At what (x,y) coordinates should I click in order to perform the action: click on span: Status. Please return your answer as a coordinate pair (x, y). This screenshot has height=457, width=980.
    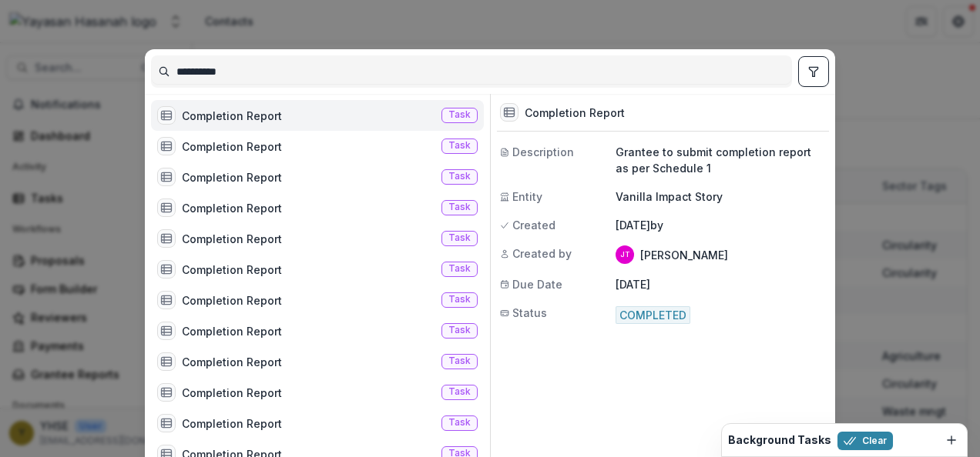
    Looking at the image, I should click on (529, 313).